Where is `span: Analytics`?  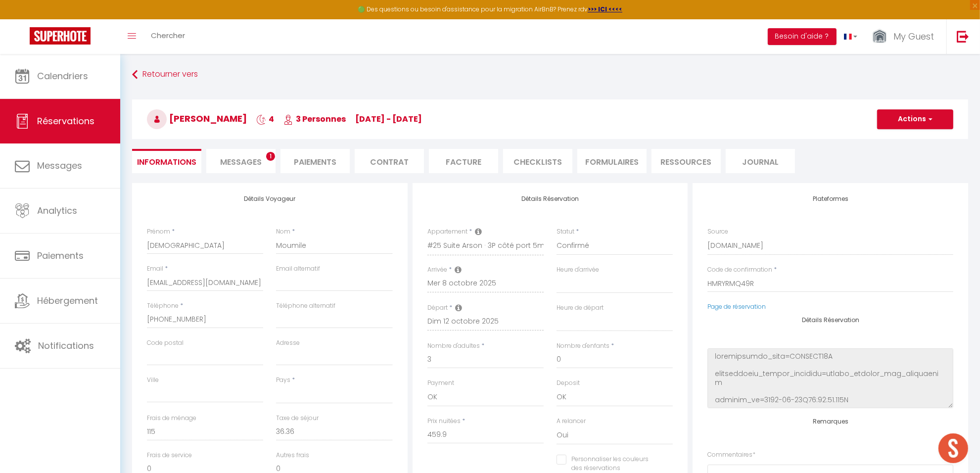 span: Analytics is located at coordinates (57, 210).